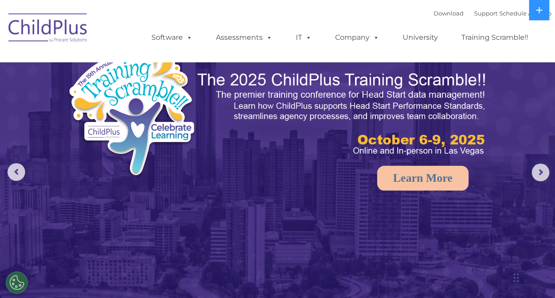 The height and width of the screenshot is (298, 555). I want to click on a: Learn More, so click(423, 178).